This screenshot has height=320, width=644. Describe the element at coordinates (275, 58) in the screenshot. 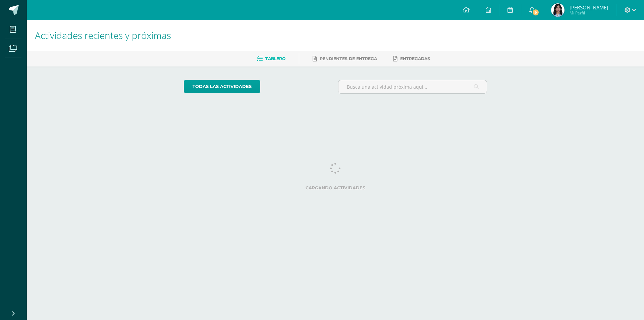

I see `span: Tablero` at that location.